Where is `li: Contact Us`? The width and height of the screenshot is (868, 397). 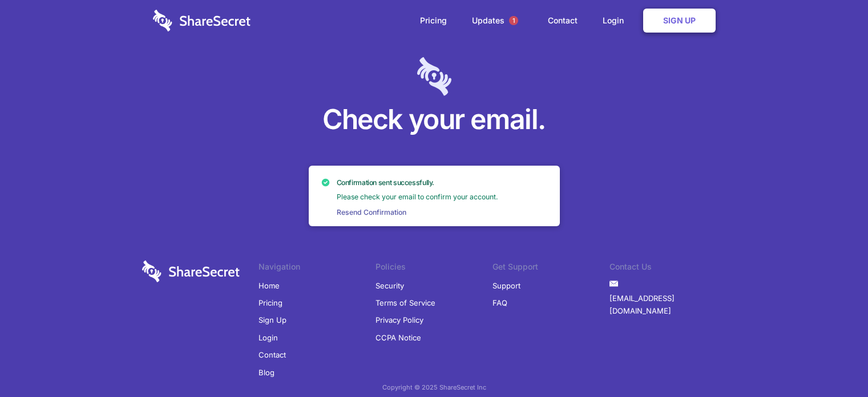 li: Contact Us is located at coordinates (667, 268).